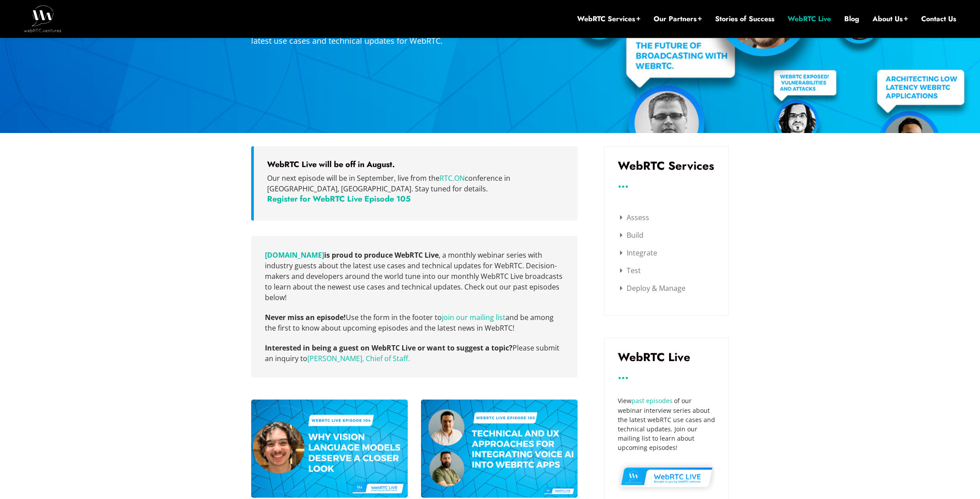 The height and width of the screenshot is (499, 980). Describe the element at coordinates (305, 318) in the screenshot. I see `strong: Never miss an episode!` at that location.